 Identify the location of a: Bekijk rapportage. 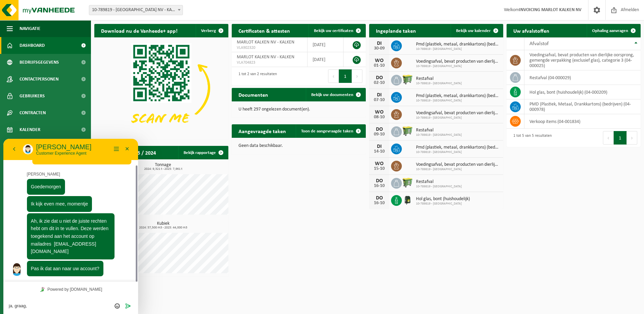
(203, 153).